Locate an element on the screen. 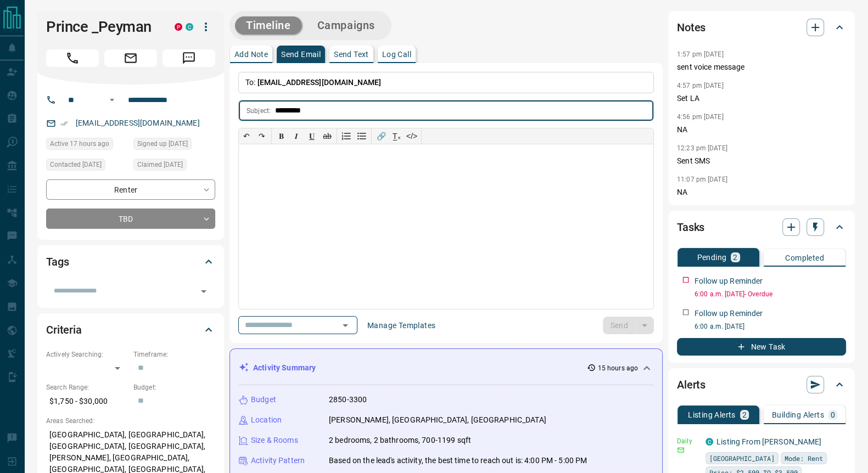  p: Daily is located at coordinates (688, 441).